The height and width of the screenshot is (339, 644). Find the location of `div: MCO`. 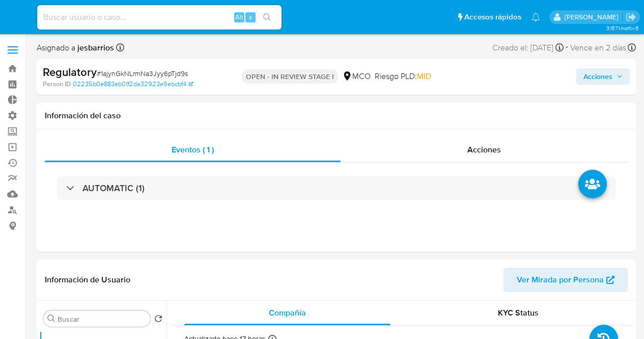

div: MCO is located at coordinates (357, 76).